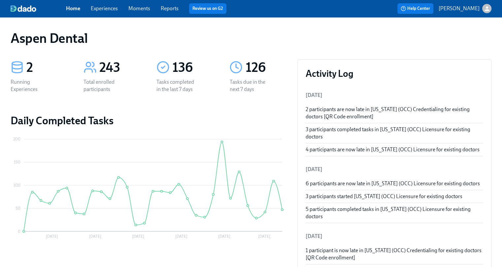 The height and width of the screenshot is (267, 502). I want to click on div: Running Experiences, so click(32, 86).